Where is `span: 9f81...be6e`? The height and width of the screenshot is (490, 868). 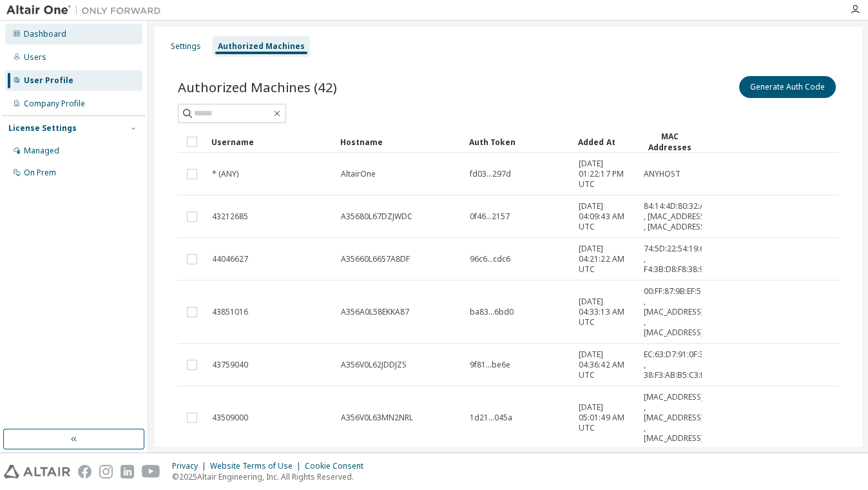 span: 9f81...be6e is located at coordinates (490, 365).